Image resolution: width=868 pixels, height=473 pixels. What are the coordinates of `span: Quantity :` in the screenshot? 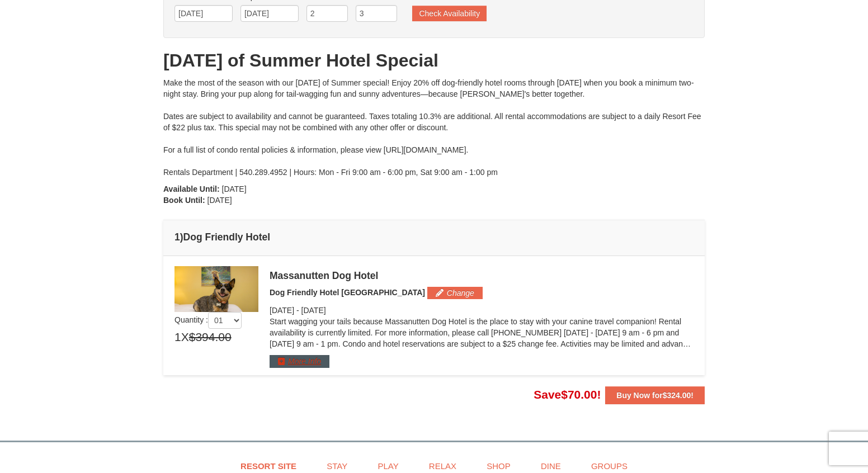 It's located at (208, 320).